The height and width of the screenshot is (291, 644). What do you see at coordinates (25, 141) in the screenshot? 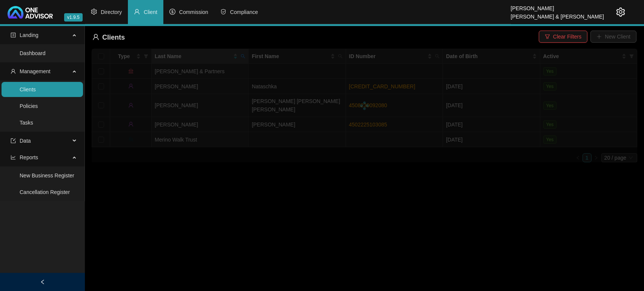
I see `span: Data` at bounding box center [25, 141].